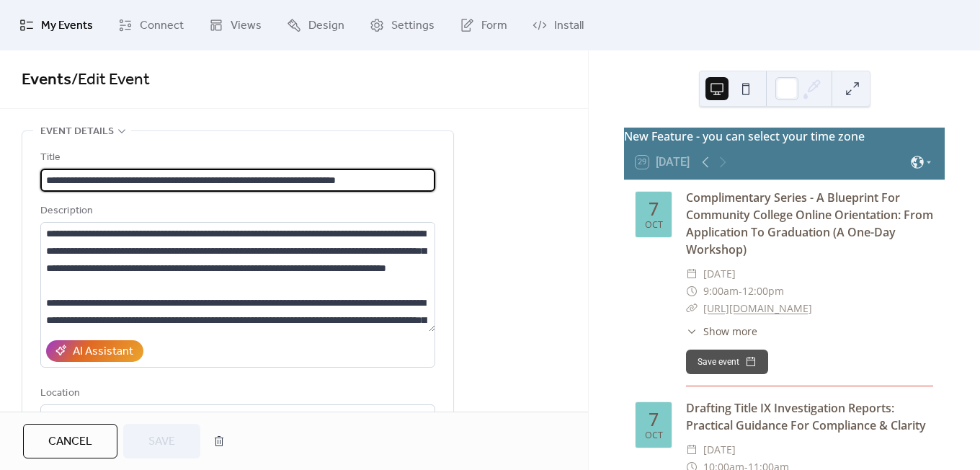 The width and height of the screenshot is (980, 470). Describe the element at coordinates (727, 362) in the screenshot. I see `button: Save event` at that location.